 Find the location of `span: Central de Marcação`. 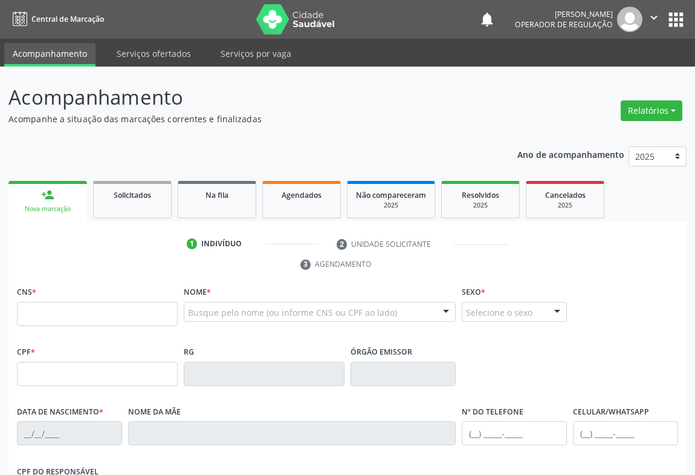

span: Central de Marcação is located at coordinates (68, 19).